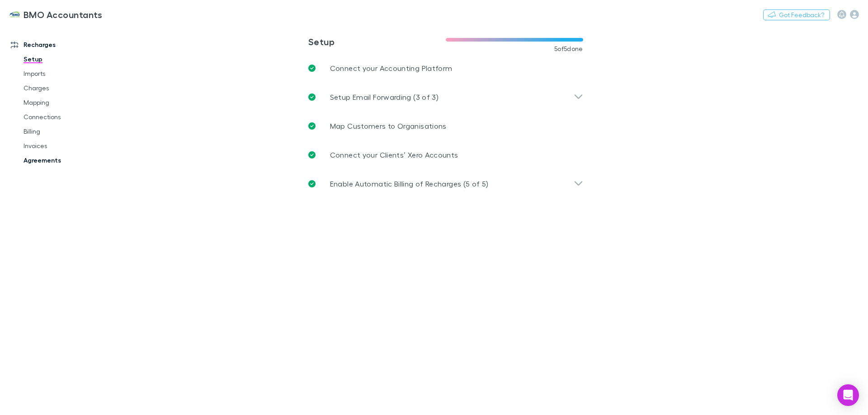 The image size is (868, 415). What do you see at coordinates (389, 126) in the screenshot?
I see `p: Map Customers to Organisations` at bounding box center [389, 126].